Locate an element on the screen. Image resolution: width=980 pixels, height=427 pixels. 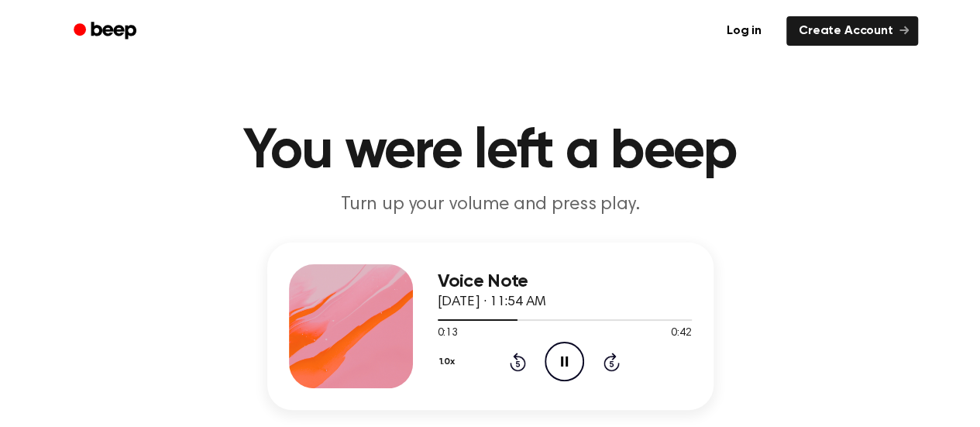
a: Beep is located at coordinates (106, 31).